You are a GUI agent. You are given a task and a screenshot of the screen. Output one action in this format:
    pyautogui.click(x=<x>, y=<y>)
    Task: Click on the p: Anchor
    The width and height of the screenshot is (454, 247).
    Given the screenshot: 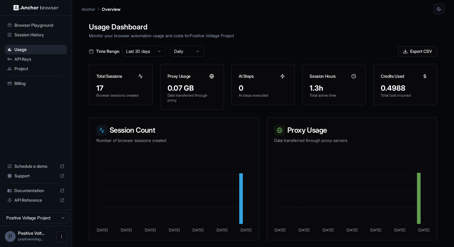 What is the action you would take?
    pyautogui.click(x=88, y=9)
    